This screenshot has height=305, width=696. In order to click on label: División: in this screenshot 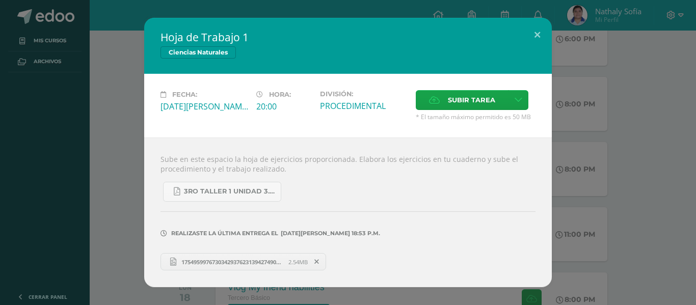, I will do `click(364, 94)`.